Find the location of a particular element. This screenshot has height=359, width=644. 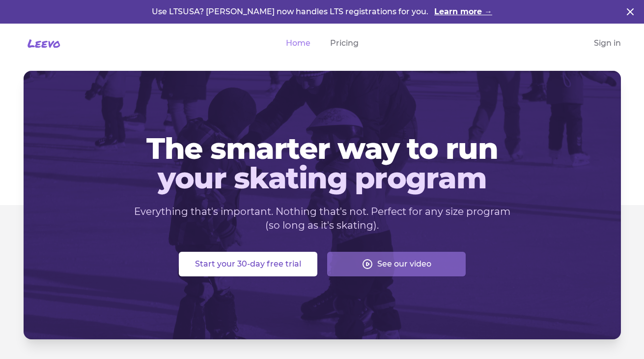

span: The smarter way to run is located at coordinates (322, 148).